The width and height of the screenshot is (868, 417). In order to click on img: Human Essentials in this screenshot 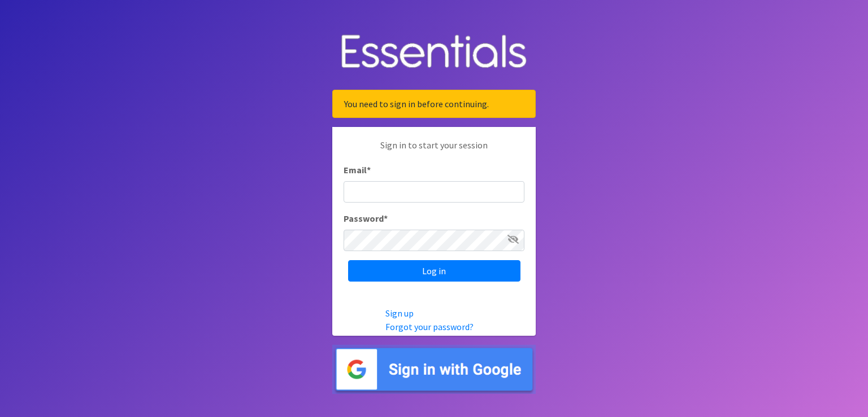, I will do `click(434, 52)`.